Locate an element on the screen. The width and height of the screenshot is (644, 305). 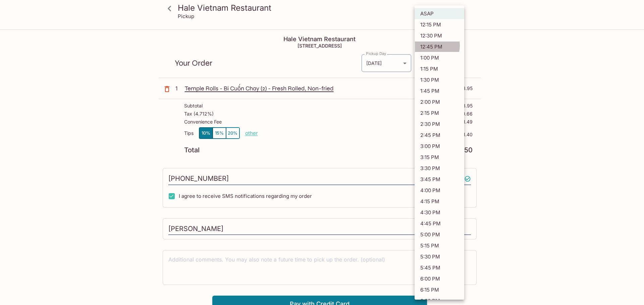
li: 3:45 PM is located at coordinates (439, 179).